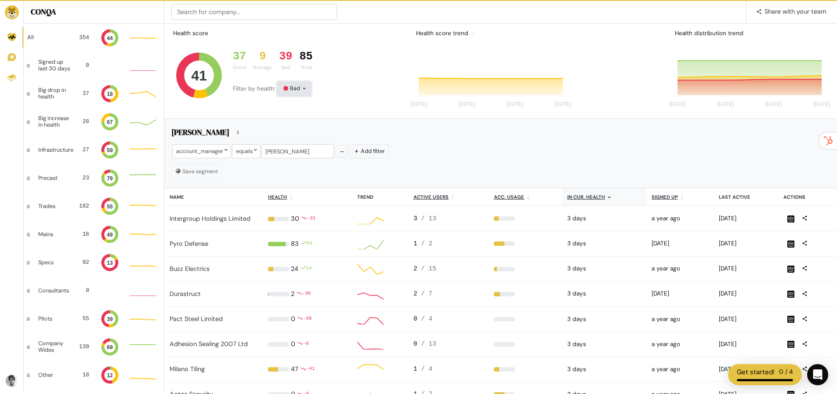  What do you see at coordinates (306, 294) in the screenshot?
I see `div: -36` at bounding box center [306, 294].